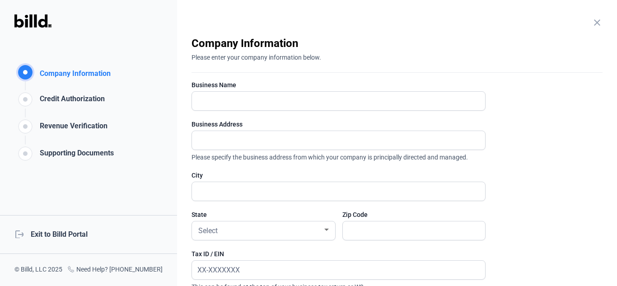 This screenshot has height=286, width=617. I want to click on div: Business Address, so click(338, 124).